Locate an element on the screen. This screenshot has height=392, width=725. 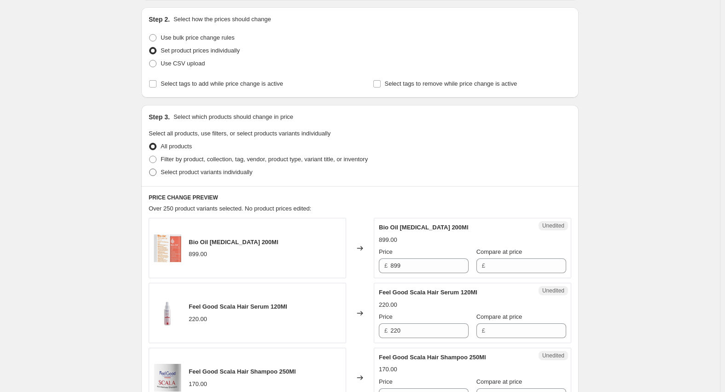
span: Use bulk price change rules is located at coordinates (198, 37).